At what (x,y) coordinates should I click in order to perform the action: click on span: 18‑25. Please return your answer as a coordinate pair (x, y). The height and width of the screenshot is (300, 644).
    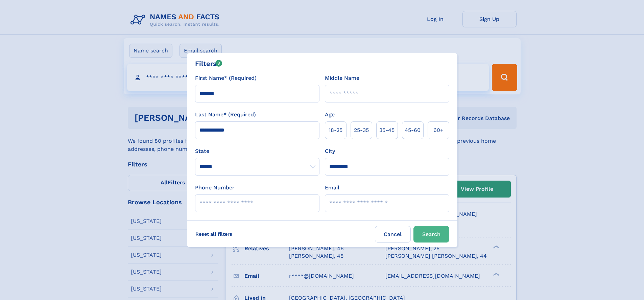
    Looking at the image, I should click on (335, 130).